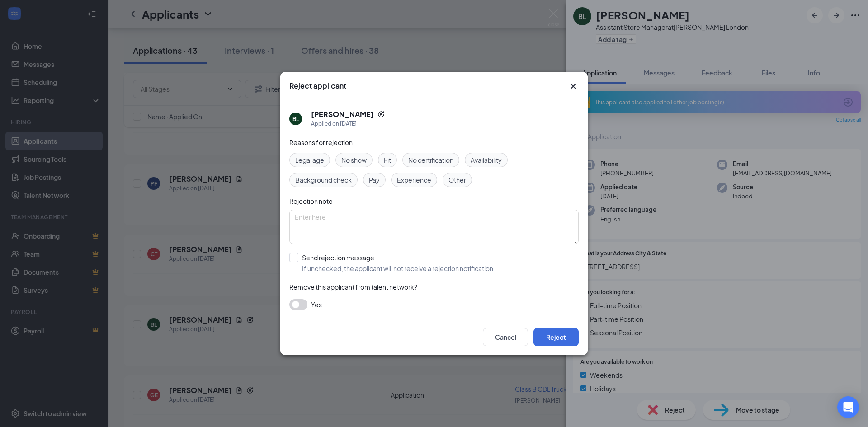 Image resolution: width=868 pixels, height=427 pixels. I want to click on span: No show, so click(354, 160).